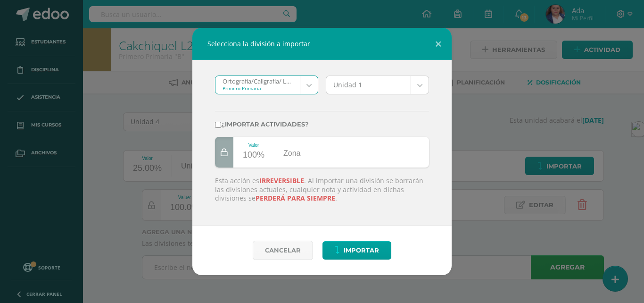  Describe the element at coordinates (282, 180) in the screenshot. I see `strong: irreversible` at that location.